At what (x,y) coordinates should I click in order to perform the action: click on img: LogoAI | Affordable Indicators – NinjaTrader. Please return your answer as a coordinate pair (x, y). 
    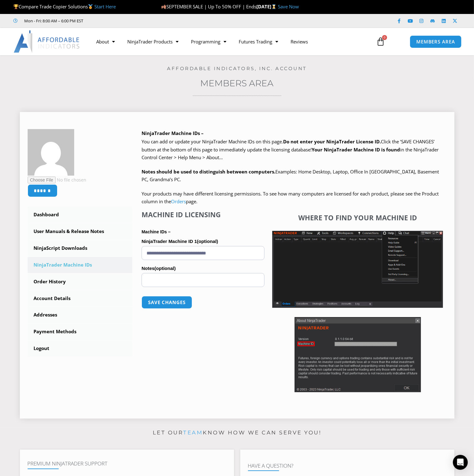
    Looking at the image, I should click on (46, 42).